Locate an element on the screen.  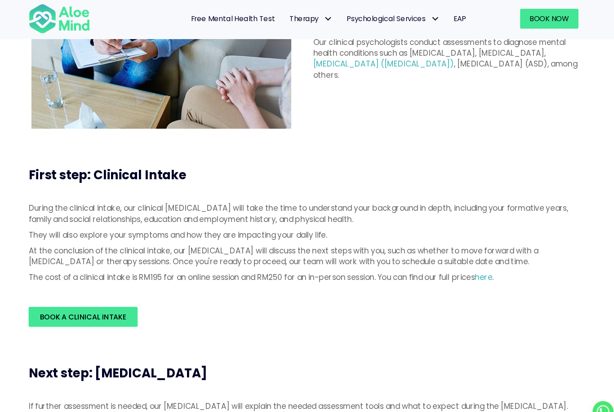
p: Our clinical psychologists conduct assessments to diagnose mental health conditions such as [MEDI... is located at coordinates (442, 56).